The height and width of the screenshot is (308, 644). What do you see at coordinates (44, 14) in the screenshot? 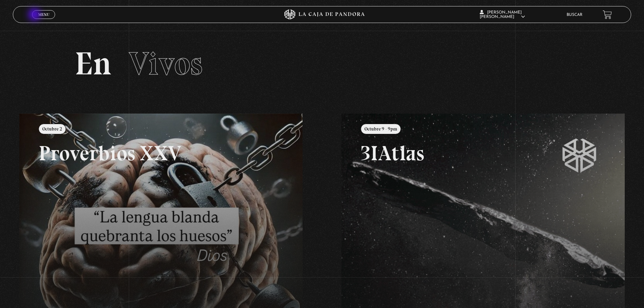
I see `span: Menu` at bounding box center [44, 14].